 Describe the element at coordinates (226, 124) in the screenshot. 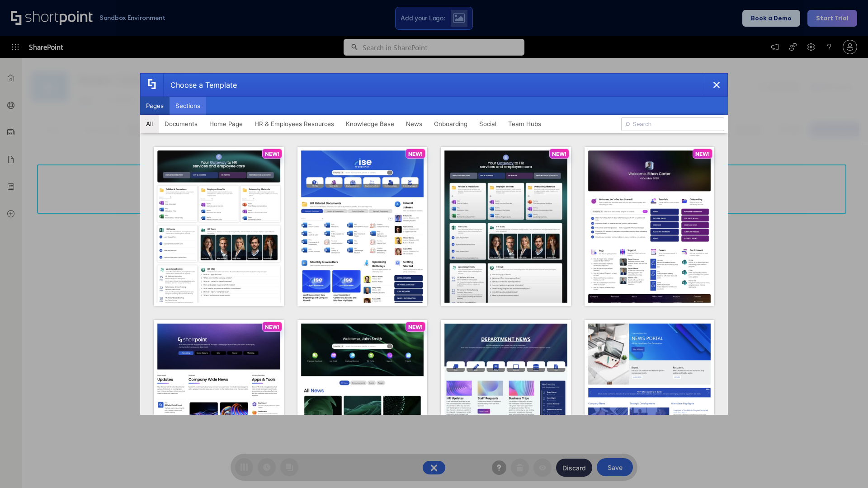

I see `button: Home Page` at that location.